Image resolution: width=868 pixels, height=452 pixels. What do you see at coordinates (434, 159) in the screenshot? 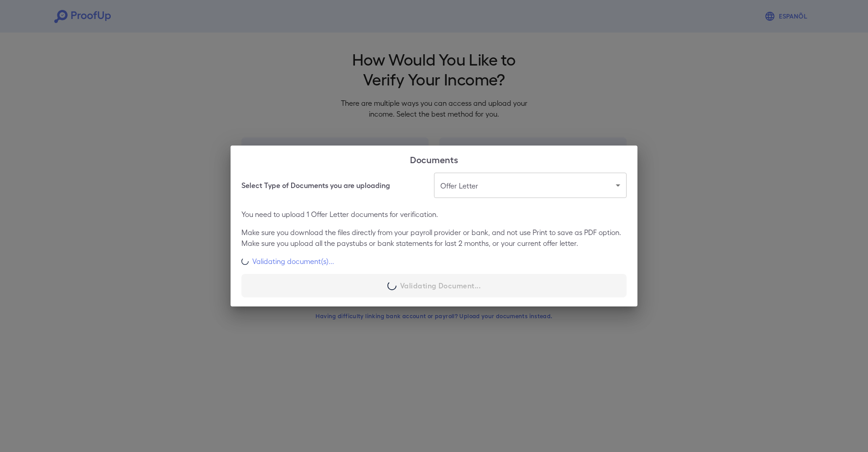
I see `h2: Documents` at bounding box center [434, 159].